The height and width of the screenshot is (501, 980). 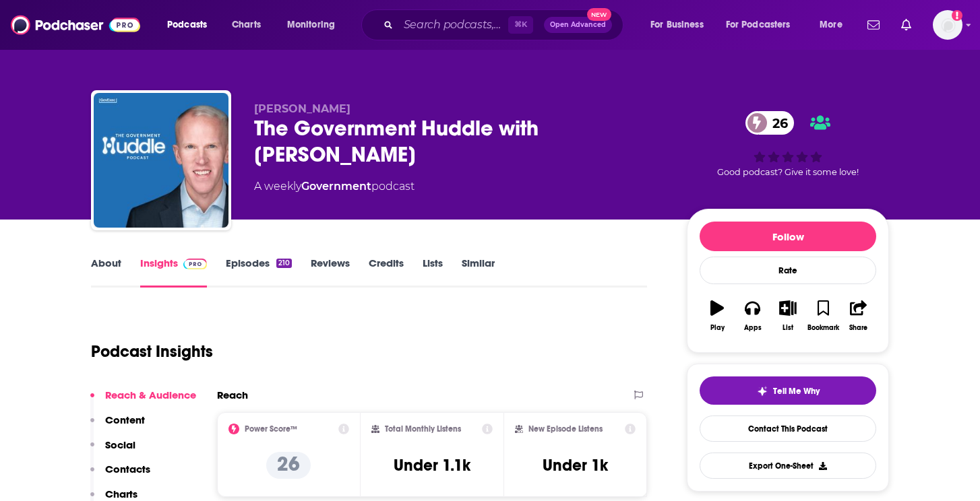 I want to click on button: Open AdvancedNew, so click(x=577, y=25).